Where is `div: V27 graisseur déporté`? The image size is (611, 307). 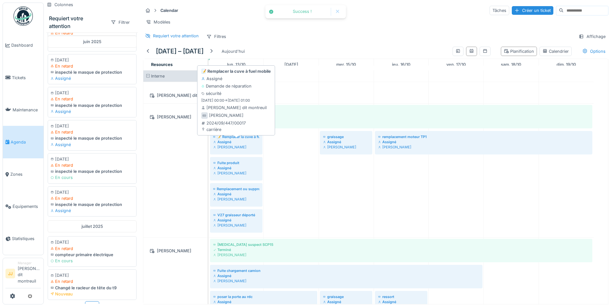 div: V27 graisseur déporté is located at coordinates (236, 215).